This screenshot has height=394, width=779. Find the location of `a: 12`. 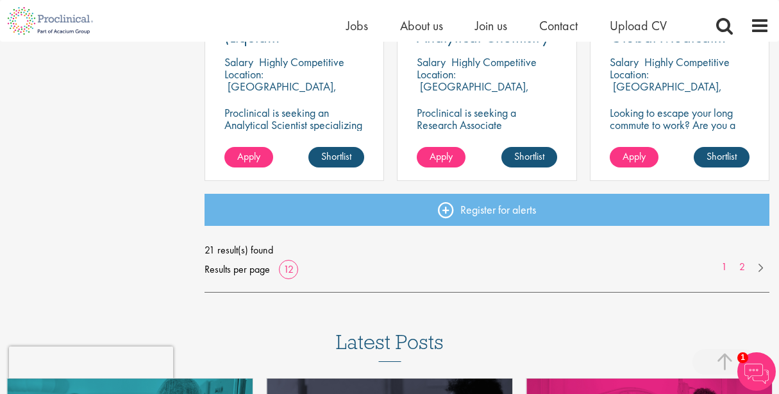

a: 12 is located at coordinates (289, 269).